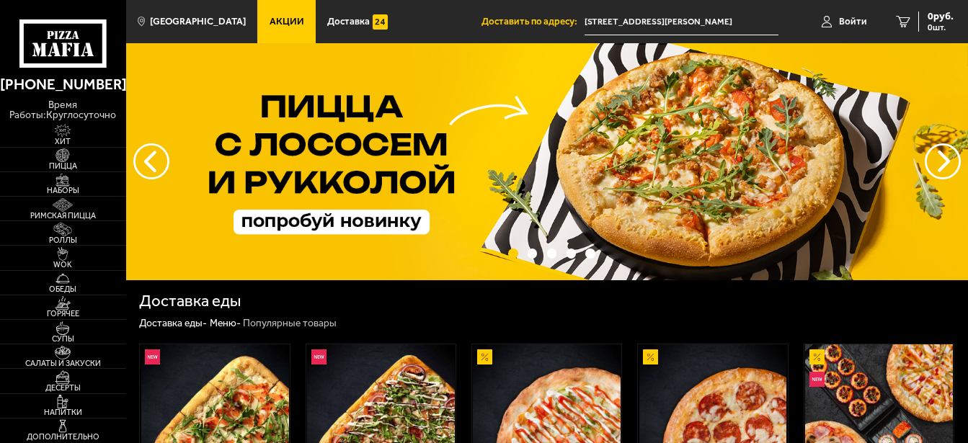  I want to click on div: Популярные товары, so click(290, 324).